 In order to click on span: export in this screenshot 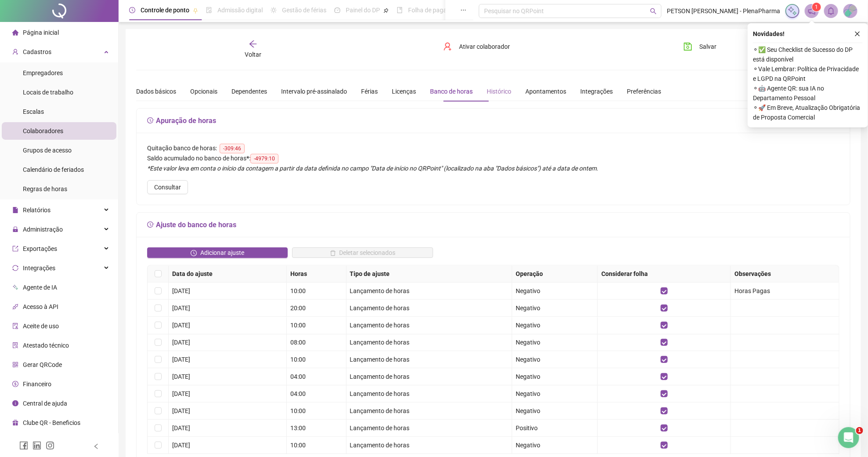, I will do `click(16, 249)`.